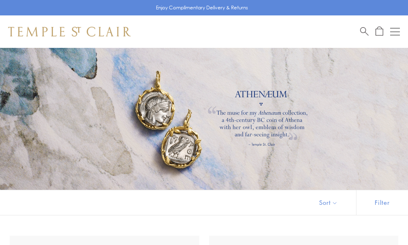 The image size is (408, 245). I want to click on button: Show sort by, so click(329, 203).